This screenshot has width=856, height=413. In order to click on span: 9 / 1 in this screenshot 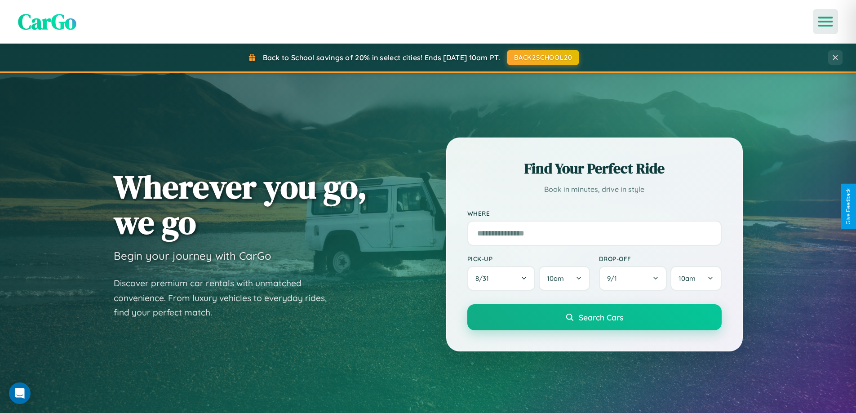, I will do `click(614, 278)`.